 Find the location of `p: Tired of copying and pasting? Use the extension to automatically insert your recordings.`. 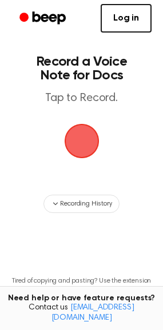

p: Tired of copying and pasting? Use the extension to automatically insert your recordings. is located at coordinates (81, 285).